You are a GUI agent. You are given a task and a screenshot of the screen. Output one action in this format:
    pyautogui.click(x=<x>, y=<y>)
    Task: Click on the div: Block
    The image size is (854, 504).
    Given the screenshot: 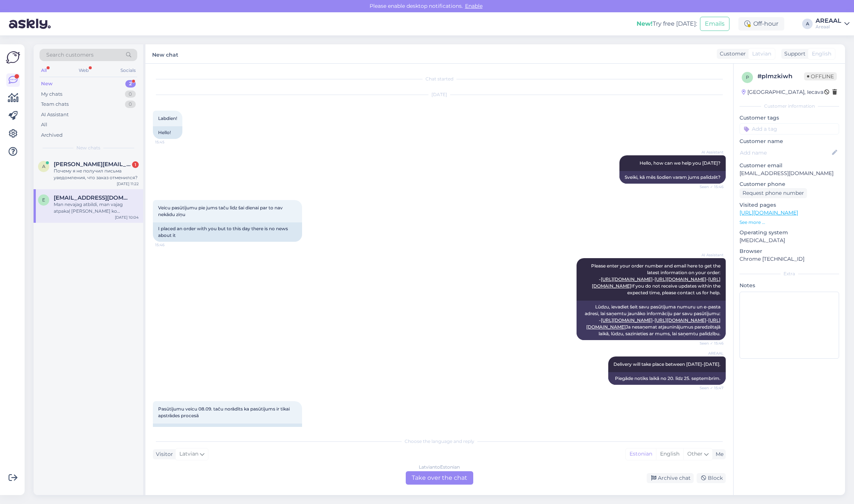 What is the action you would take?
    pyautogui.click(x=711, y=478)
    